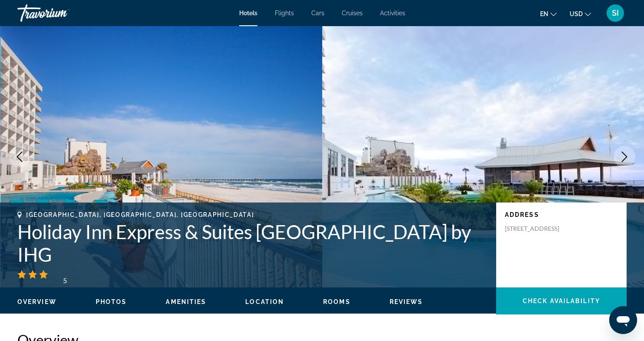  What do you see at coordinates (352, 13) in the screenshot?
I see `span: Cruises` at bounding box center [352, 13].